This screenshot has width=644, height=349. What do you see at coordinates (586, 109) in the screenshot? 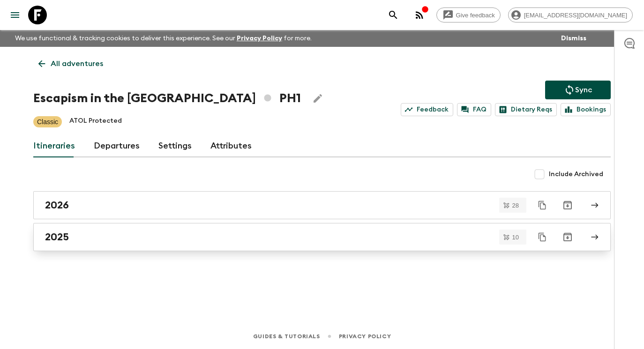
I see `a: Bookings` at bounding box center [586, 109].